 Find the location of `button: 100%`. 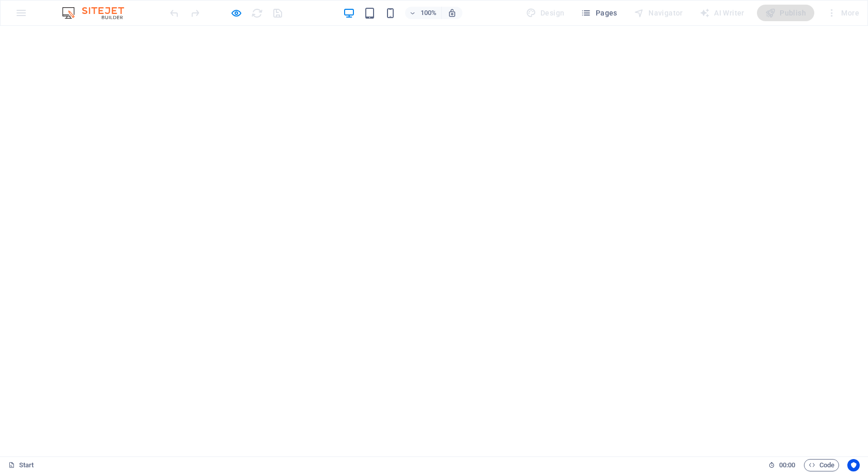

button: 100% is located at coordinates (423, 13).